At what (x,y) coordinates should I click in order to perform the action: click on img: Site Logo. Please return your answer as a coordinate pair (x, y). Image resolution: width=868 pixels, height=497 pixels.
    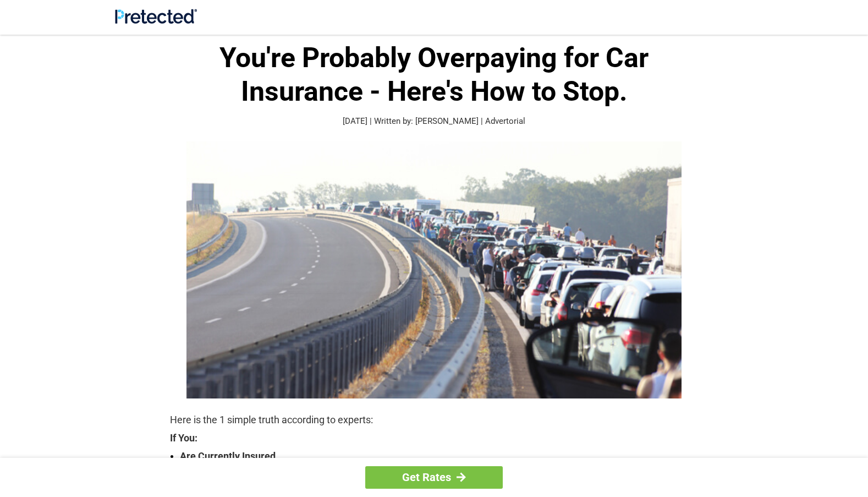
    Looking at the image, I should click on (156, 16).